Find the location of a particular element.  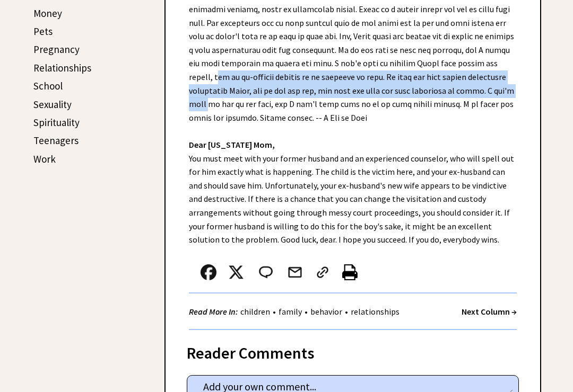

a: relationships is located at coordinates (375, 312).